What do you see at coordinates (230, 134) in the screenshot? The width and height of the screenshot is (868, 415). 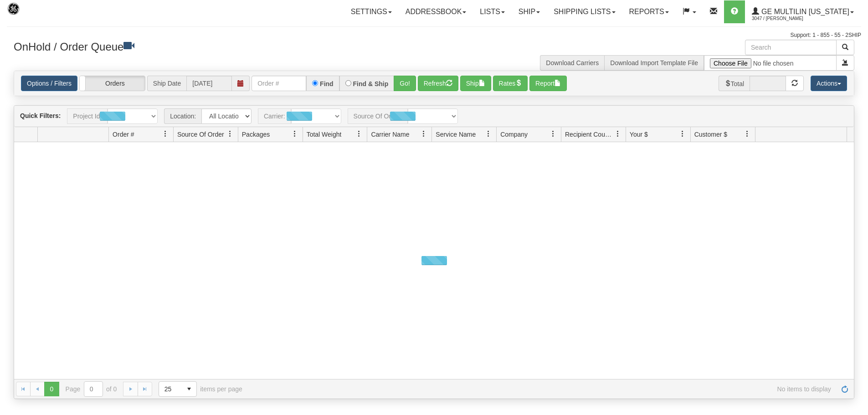 I see `a: Source Of Order filter column settings` at bounding box center [230, 134].